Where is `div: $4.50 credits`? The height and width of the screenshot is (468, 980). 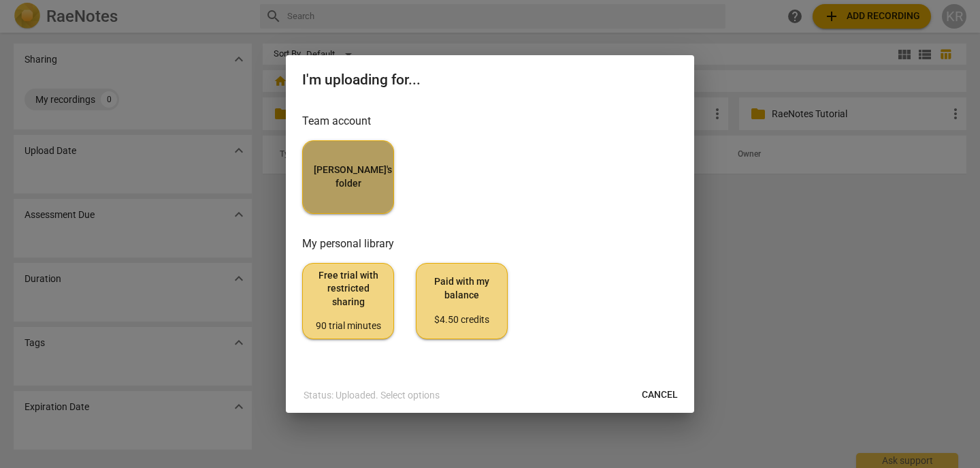
div: $4.50 credits is located at coordinates (462, 320).